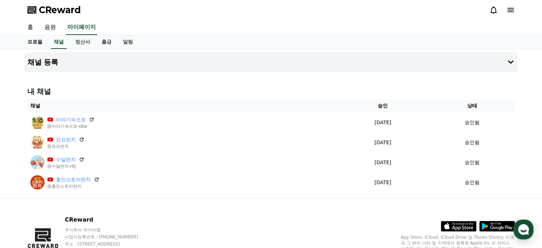 The image size is (542, 248). Describe the element at coordinates (37, 162) in the screenshot. I see `img: 수달펀치` at that location.